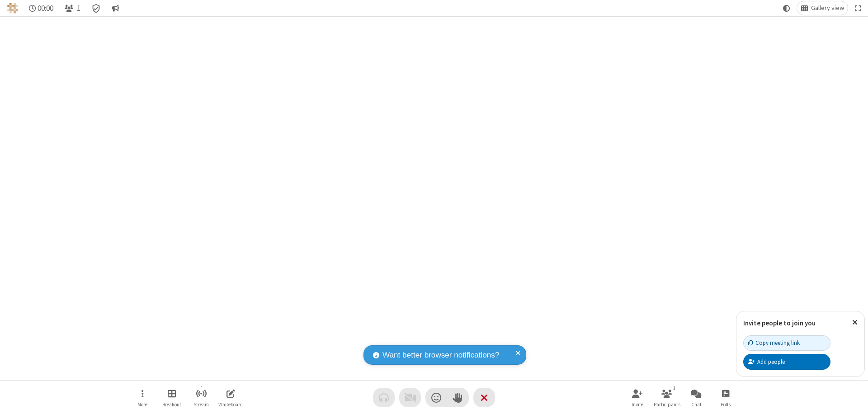  I want to click on span: Breakout, so click(172, 405).